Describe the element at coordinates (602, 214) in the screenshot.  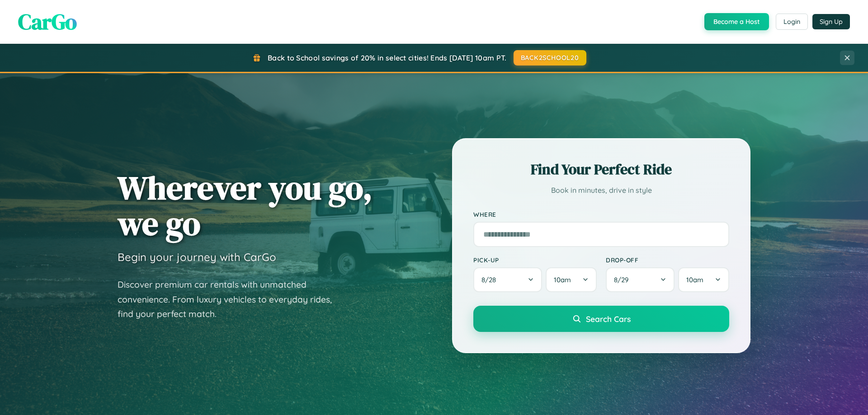
I see `label: Where` at that location.